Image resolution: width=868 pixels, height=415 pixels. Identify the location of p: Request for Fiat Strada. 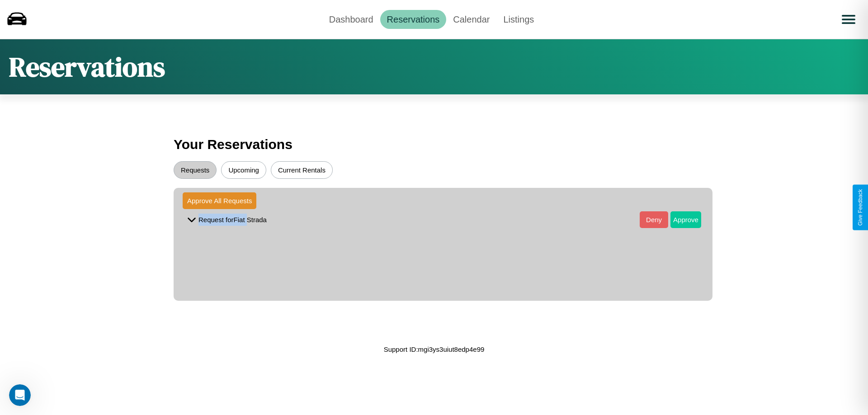
(233, 219).